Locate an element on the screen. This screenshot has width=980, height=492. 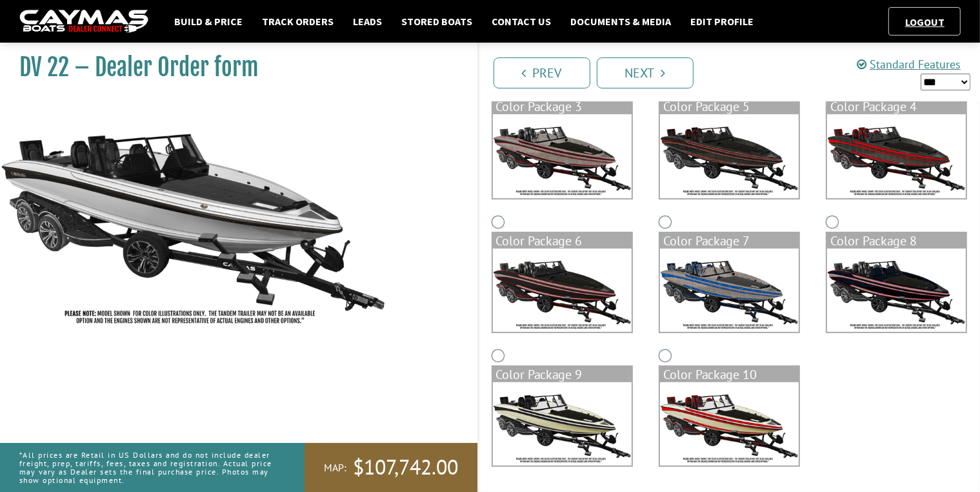
img: color_package_370.png is located at coordinates (561, 423).